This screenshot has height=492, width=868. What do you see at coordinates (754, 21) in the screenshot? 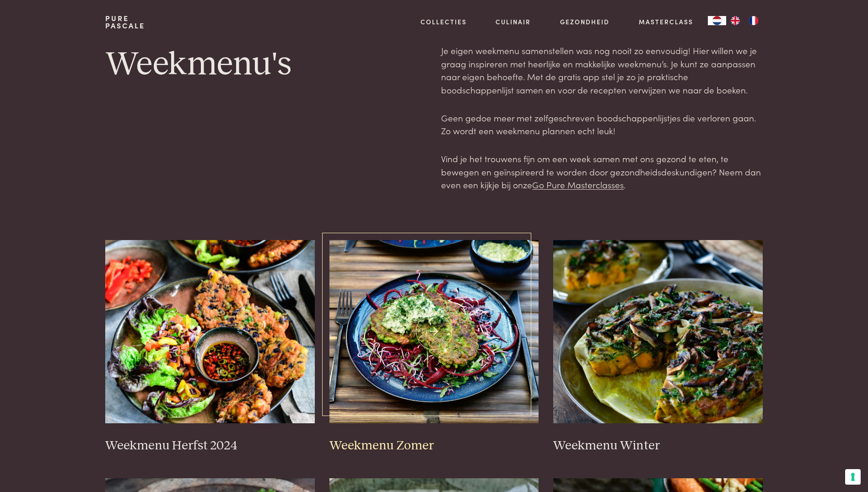
I see `a: FR` at bounding box center [754, 21].